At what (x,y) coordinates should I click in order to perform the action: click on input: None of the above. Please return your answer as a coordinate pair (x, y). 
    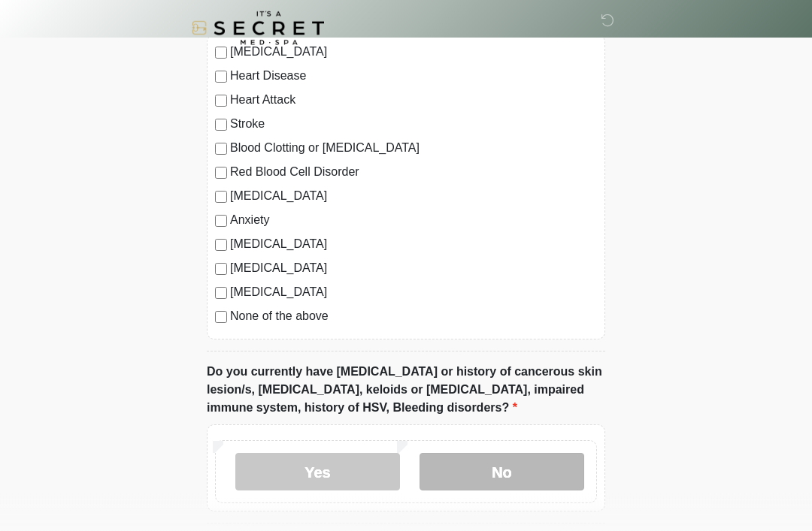
    Looking at the image, I should click on (221, 318).